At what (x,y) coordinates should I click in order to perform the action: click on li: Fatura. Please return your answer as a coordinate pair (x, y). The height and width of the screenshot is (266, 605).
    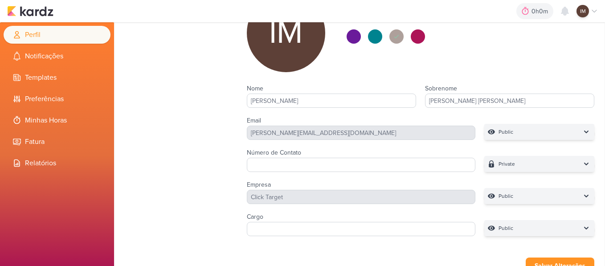
    Looking at the image, I should click on (57, 142).